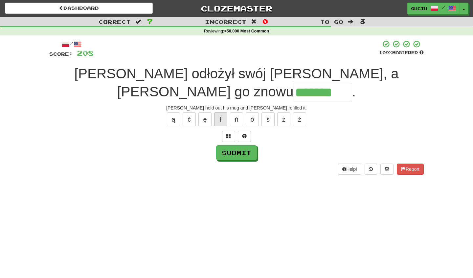 This screenshot has width=473, height=278. What do you see at coordinates (236, 8) in the screenshot?
I see `a: Clozemaster` at bounding box center [236, 8].